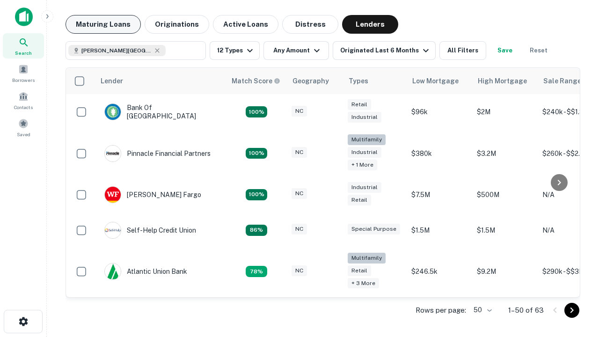 Image resolution: width=599 pixels, height=337 pixels. I want to click on button: 12 Types, so click(235, 51).